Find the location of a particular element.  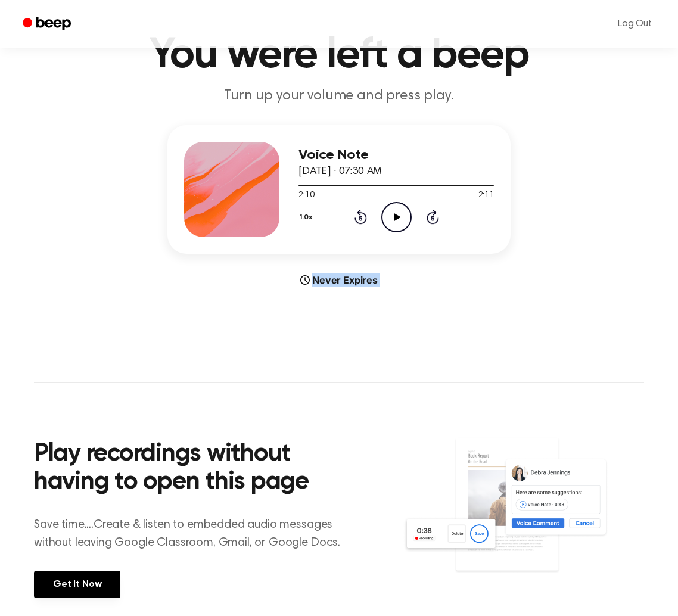

p: Turn up your volume and press play. is located at coordinates (339, 96).